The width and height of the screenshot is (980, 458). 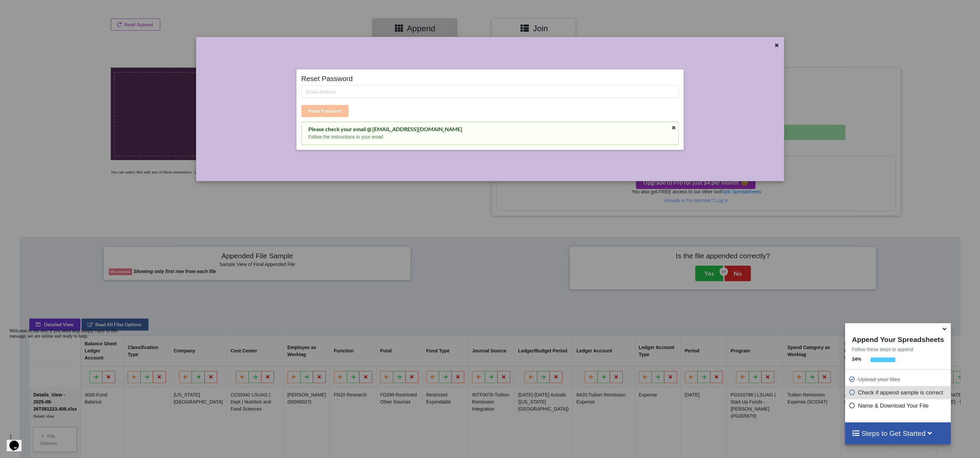 What do you see at coordinates (490, 79) in the screenshot?
I see `h4: Reset Password` at bounding box center [490, 79].